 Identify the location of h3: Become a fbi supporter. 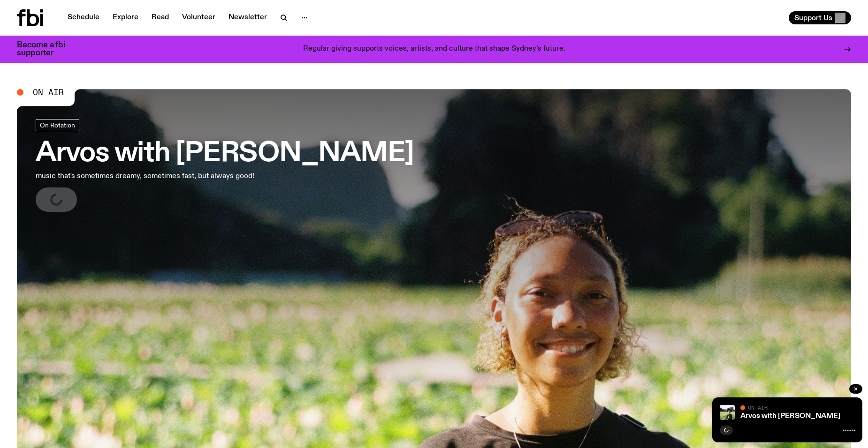
(47, 49).